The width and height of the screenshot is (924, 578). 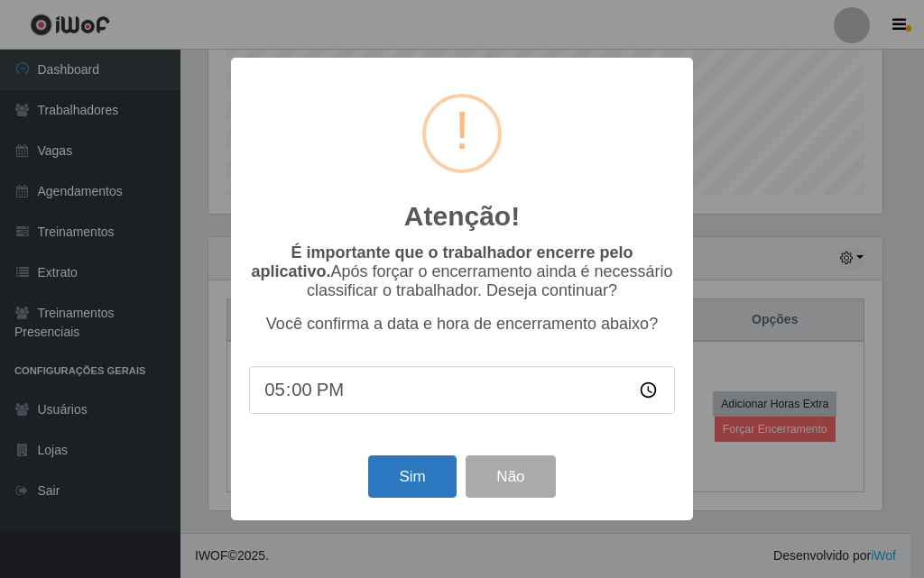 I want to click on p: Após forçar o encerramento ainda é necessário classificar o trabalhador. Deseja continuar?, so click(x=462, y=271).